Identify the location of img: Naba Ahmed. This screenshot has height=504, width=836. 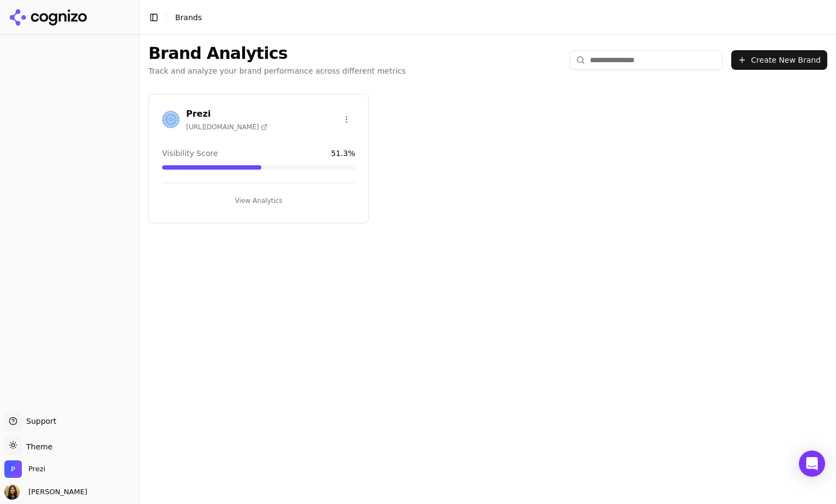
(12, 492).